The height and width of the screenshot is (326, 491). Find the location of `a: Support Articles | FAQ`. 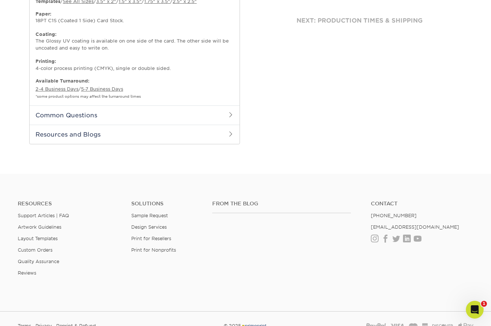

a: Support Articles | FAQ is located at coordinates (43, 215).